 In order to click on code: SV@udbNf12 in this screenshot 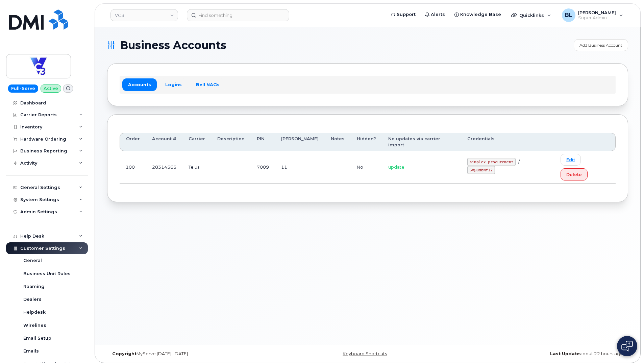, I will do `click(481, 170)`.